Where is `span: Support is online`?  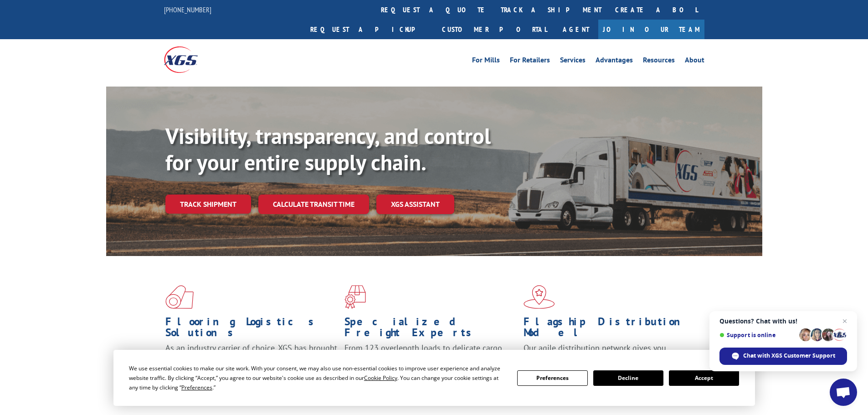 span: Support is online is located at coordinates (757, 335).